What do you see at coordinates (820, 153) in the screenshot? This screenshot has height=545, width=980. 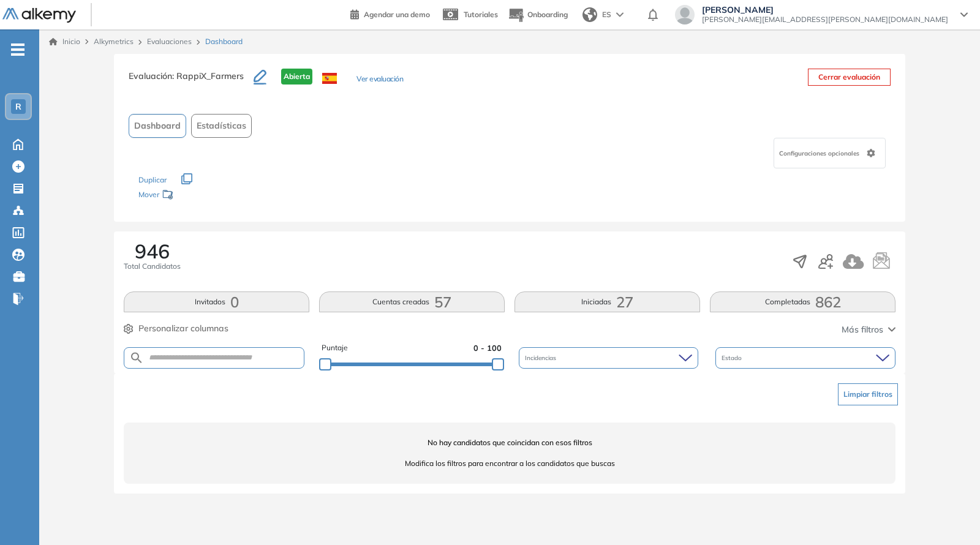 I see `span: Configuraciones opcionales` at bounding box center [820, 153].